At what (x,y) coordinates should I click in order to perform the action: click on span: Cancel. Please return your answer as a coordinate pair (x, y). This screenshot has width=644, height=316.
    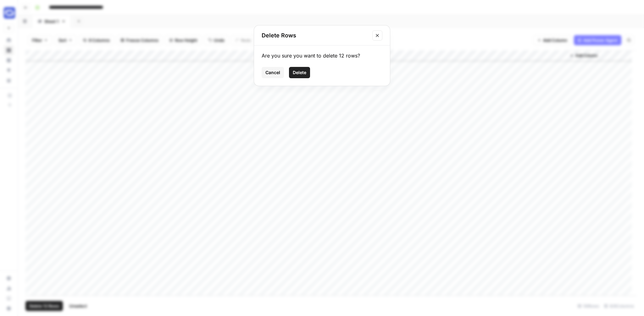
    Looking at the image, I should click on (272, 73).